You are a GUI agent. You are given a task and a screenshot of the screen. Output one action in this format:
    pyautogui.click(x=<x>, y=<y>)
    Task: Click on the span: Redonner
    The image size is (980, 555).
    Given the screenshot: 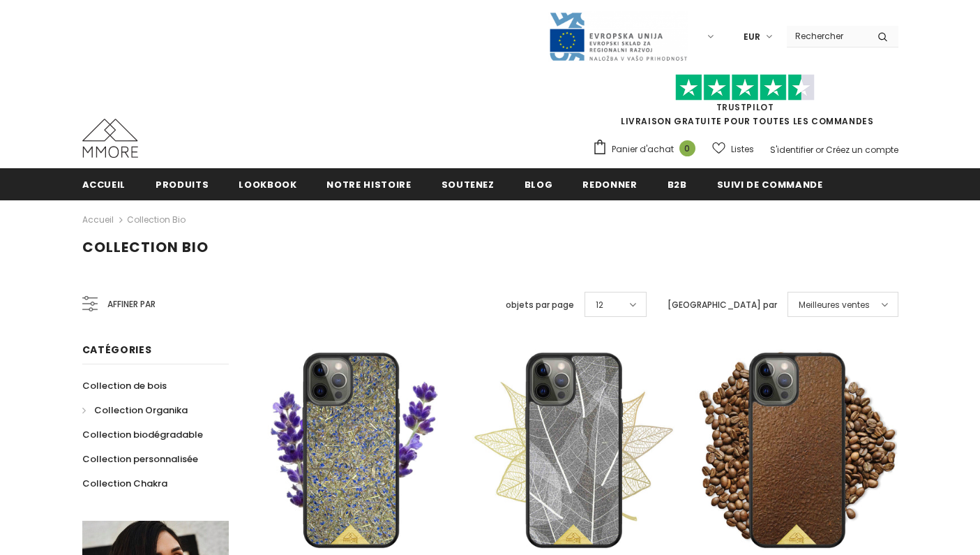 What is the action you would take?
    pyautogui.click(x=610, y=184)
    